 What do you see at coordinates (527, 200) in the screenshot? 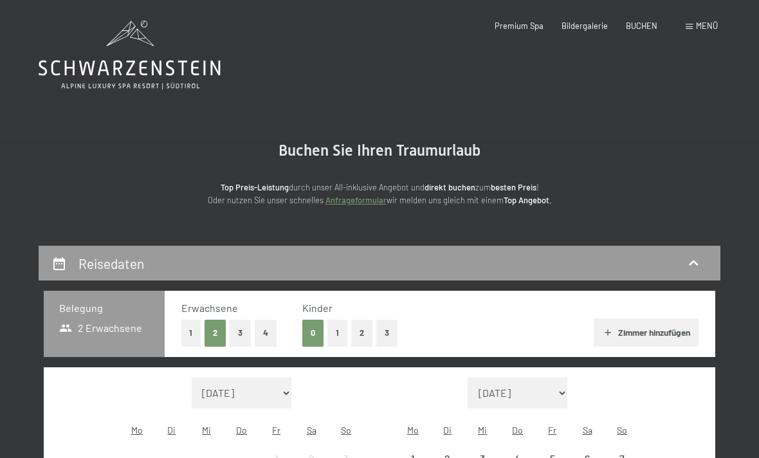
I see `strong: Top Angebot.` at bounding box center [527, 200].